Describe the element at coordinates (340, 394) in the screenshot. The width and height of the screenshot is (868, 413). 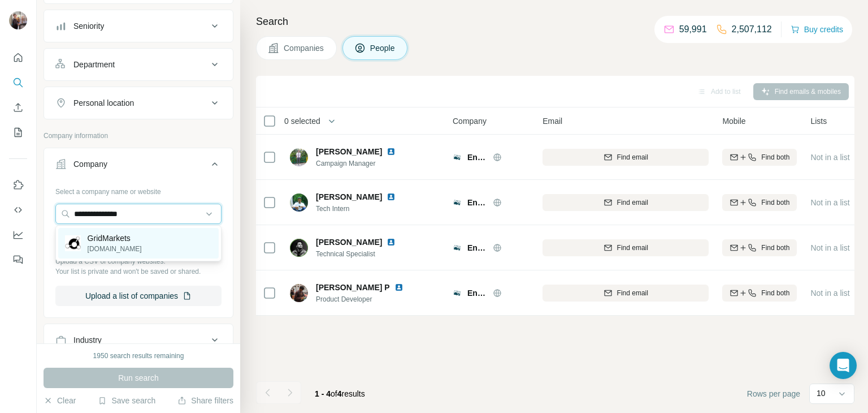
I see `span: results` at that location.